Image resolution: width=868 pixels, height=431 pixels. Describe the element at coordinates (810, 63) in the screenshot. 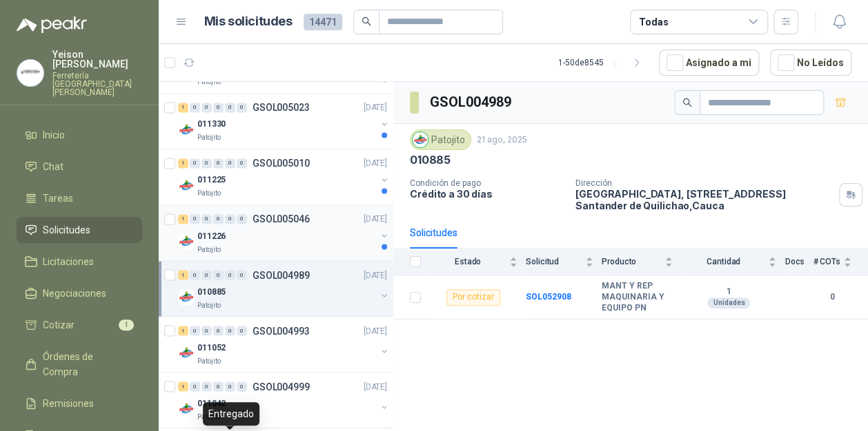

I see `button: No Leídos` at that location.